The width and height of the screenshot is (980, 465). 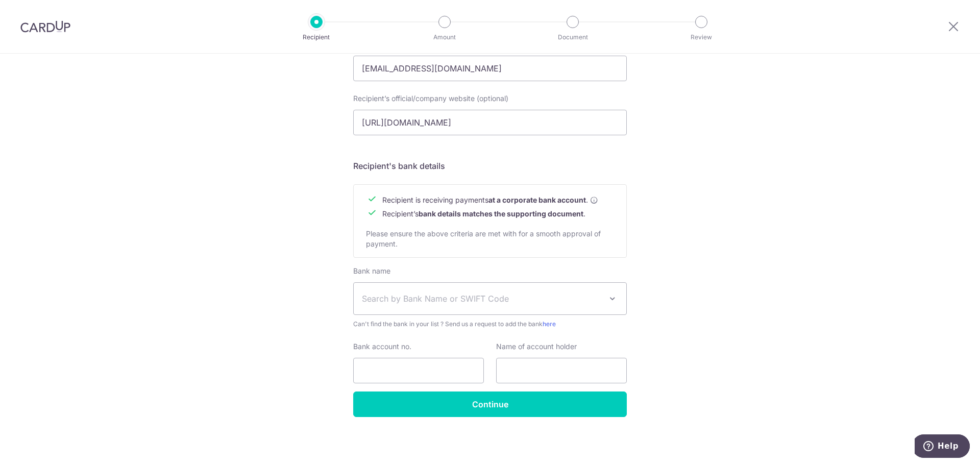 I want to click on input: Enter email address, so click(x=490, y=68).